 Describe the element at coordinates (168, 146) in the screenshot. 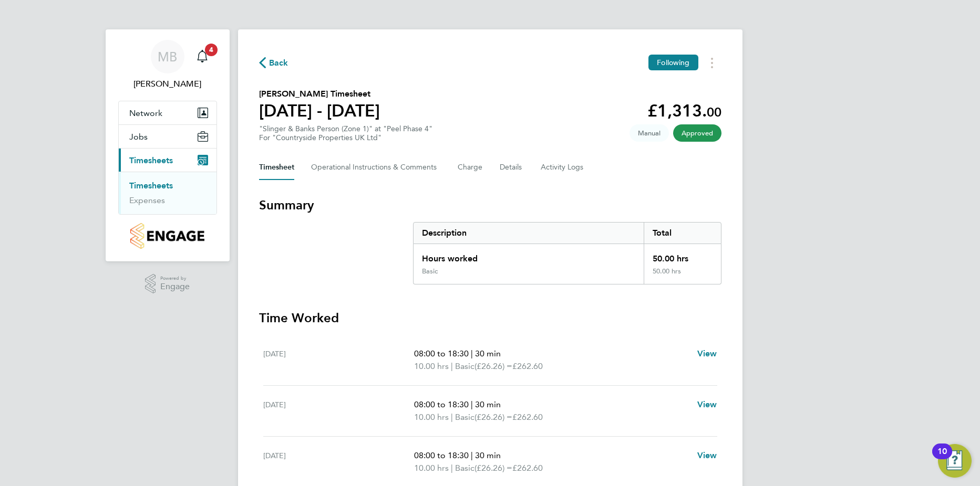

I see `nav: Main navigation` at that location.